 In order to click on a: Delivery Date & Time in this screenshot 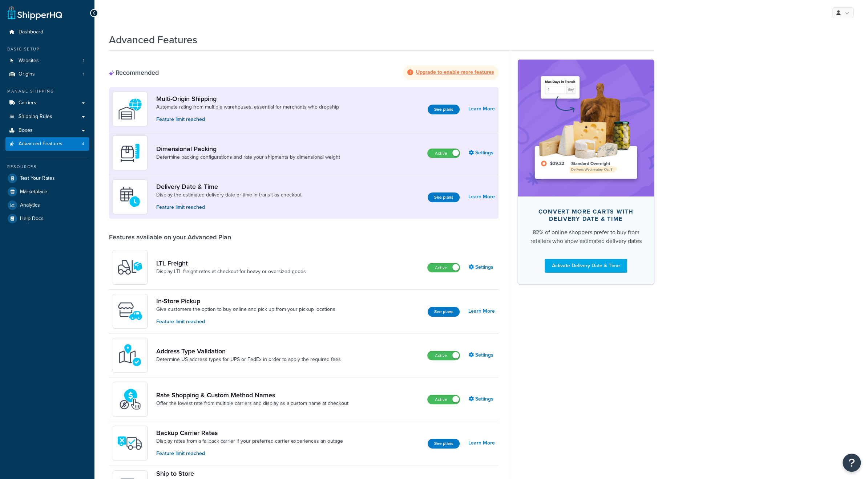, I will do `click(229, 186)`.